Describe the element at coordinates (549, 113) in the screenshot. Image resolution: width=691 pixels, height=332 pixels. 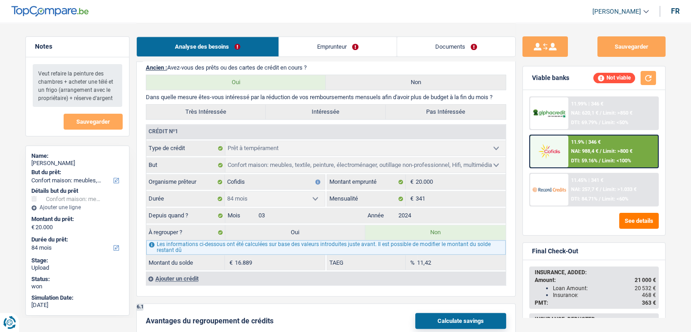
I see `img: AlphaCredit` at that location.